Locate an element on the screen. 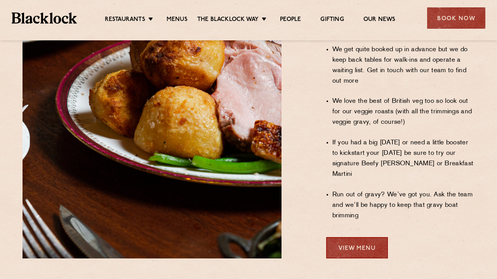  a: View Menu is located at coordinates (357, 248).